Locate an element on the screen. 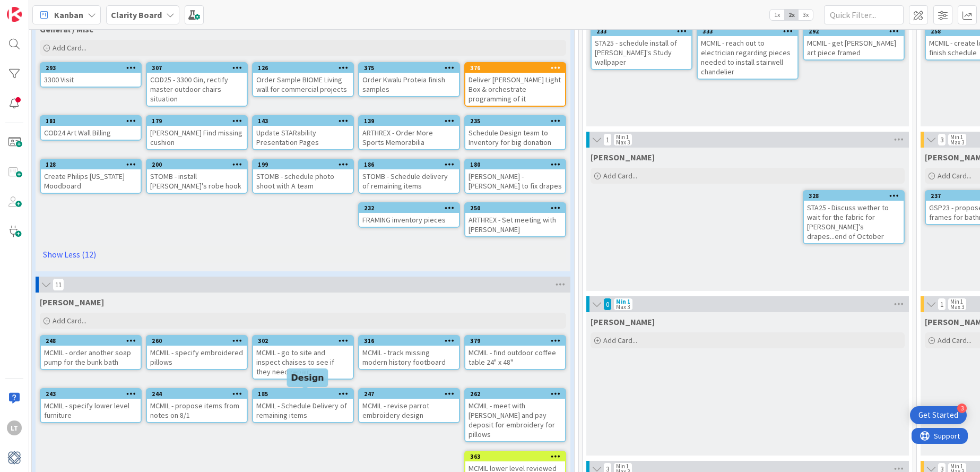 This screenshot has height=472, width=980. div: Order Sample BIOME Living wall for commercial projects is located at coordinates (303, 84).